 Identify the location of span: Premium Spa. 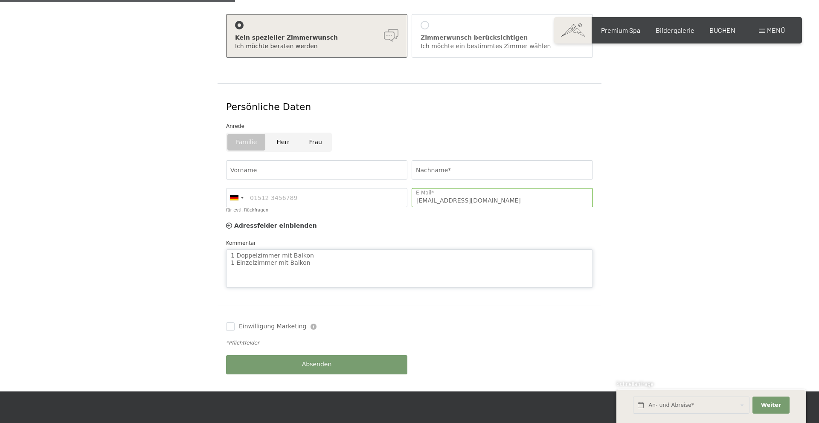
(621, 30).